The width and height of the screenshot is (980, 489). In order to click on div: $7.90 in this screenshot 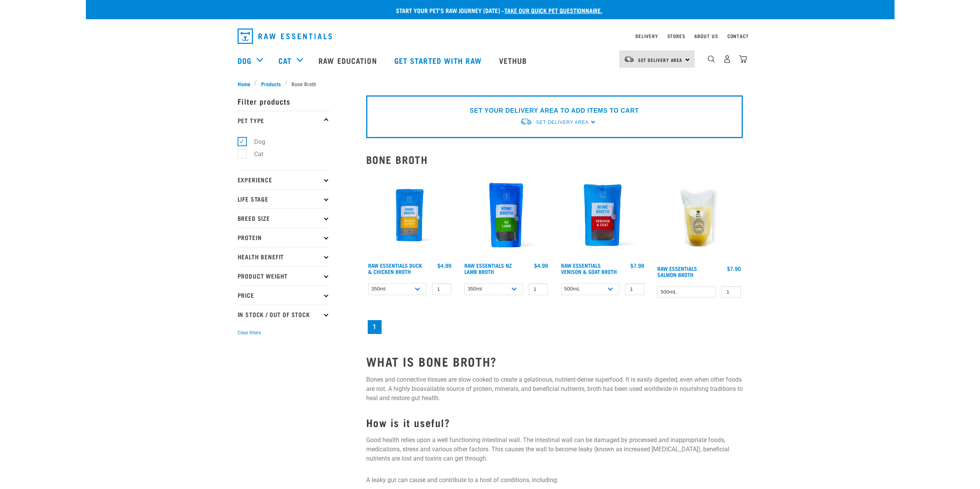, I will do `click(734, 269)`.